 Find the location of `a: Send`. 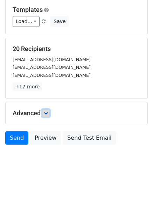

a: Send is located at coordinates (17, 138).